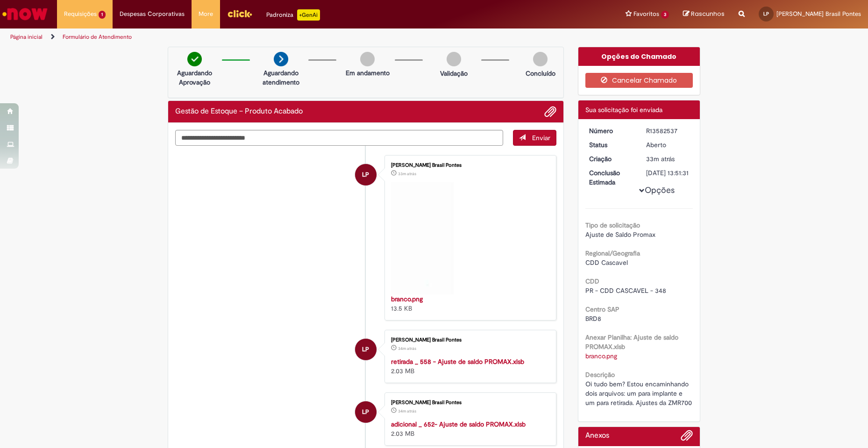  What do you see at coordinates (612, 225) in the screenshot?
I see `b: Tipo de solicitação` at bounding box center [612, 225].